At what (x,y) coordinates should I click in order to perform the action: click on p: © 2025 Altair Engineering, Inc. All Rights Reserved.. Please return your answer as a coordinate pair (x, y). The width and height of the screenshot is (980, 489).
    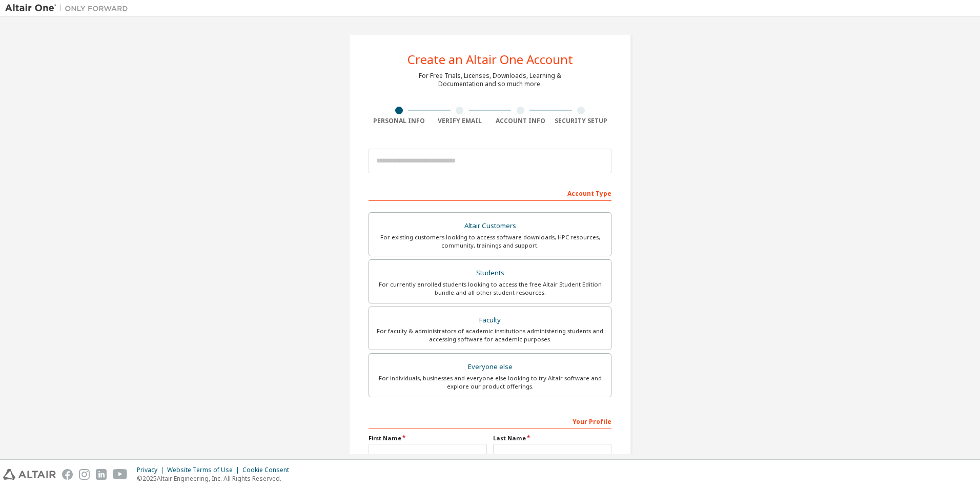
    Looking at the image, I should click on (215, 478).